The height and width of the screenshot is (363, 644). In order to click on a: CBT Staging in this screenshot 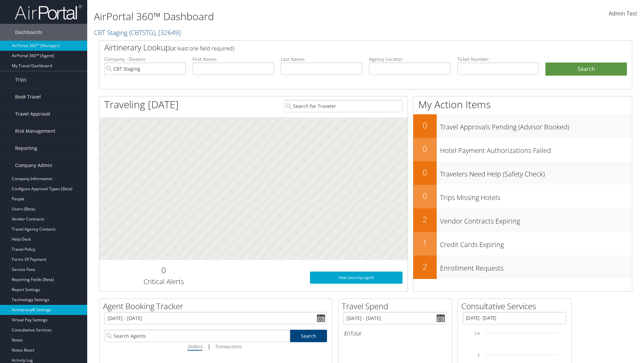, I will do `click(137, 32)`.